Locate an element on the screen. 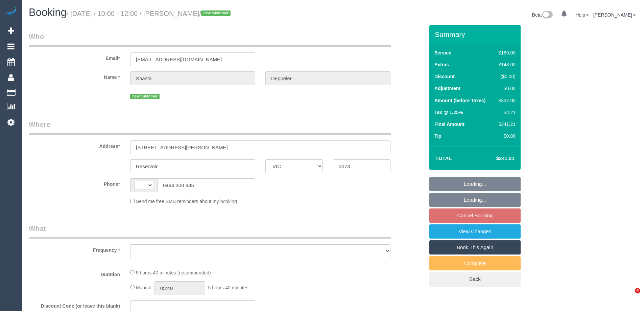 Image resolution: width=644 pixels, height=311 pixels. a: View Changes is located at coordinates (475, 231).